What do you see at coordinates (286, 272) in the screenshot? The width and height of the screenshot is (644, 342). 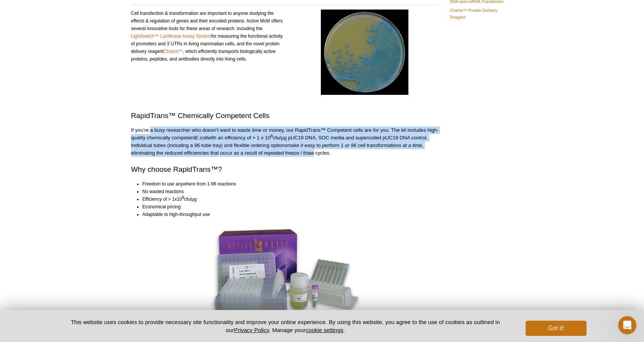 I see `img: RapidTrans Competent Cells come complete with a tray of 96 tubes of cells, SOC media, supercoiled...` at bounding box center [286, 272].